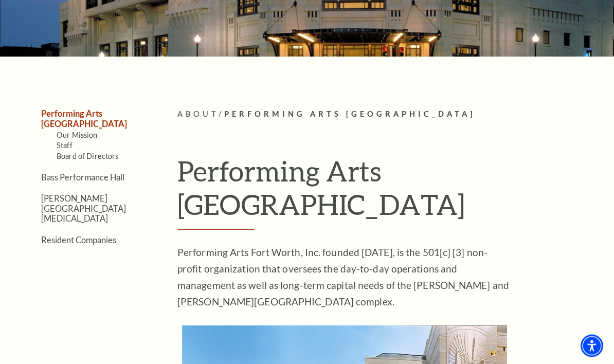 The image size is (614, 364). Describe the element at coordinates (87, 156) in the screenshot. I see `a: Board of Directors` at that location.